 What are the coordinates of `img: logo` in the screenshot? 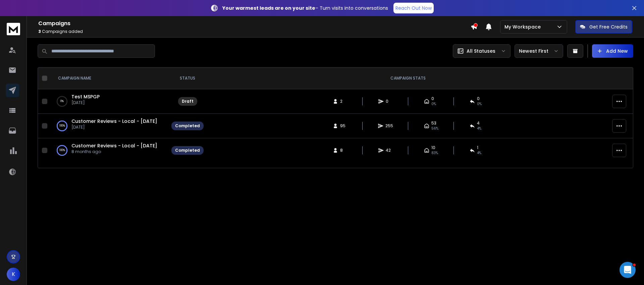 It's located at (13, 29).